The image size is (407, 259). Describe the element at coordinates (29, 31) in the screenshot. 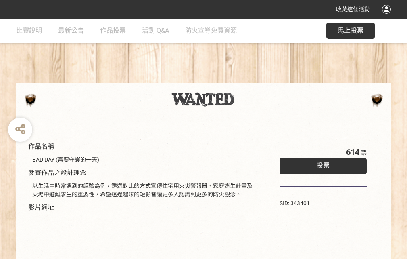

I see `a: 比賽說明` at that location.